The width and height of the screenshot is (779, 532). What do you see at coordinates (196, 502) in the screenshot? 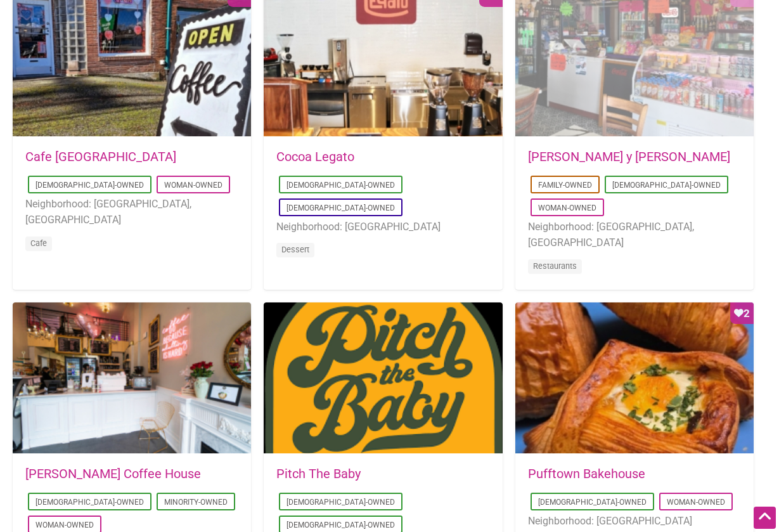
I see `a: Minority-Owned` at bounding box center [196, 502].